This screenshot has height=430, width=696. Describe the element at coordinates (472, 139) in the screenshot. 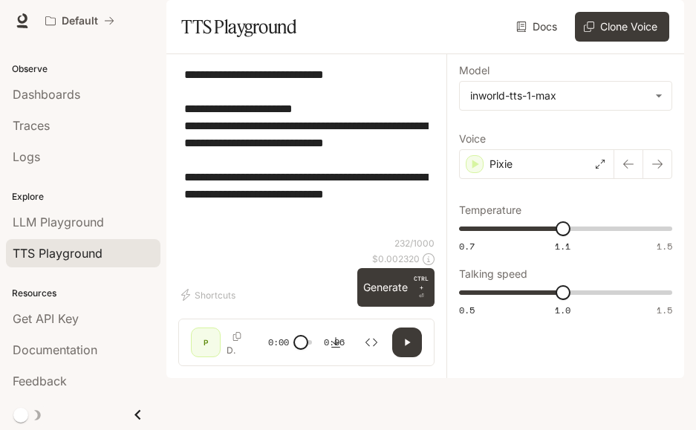

I see `p: Voice` at that location.